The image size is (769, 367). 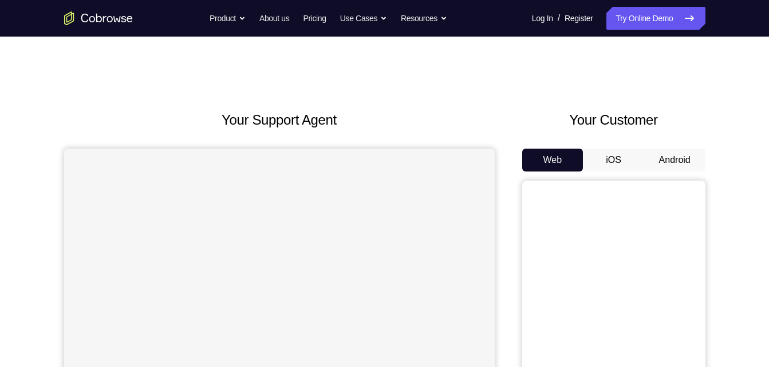 What do you see at coordinates (614, 120) in the screenshot?
I see `h2: Your Customer` at bounding box center [614, 120].